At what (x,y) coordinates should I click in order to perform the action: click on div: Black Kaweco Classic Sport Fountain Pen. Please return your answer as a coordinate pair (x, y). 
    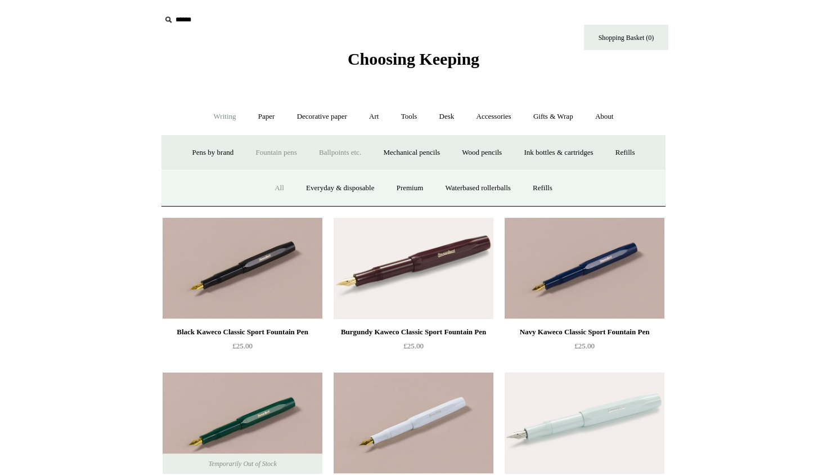
    Looking at the image, I should click on (242, 332).